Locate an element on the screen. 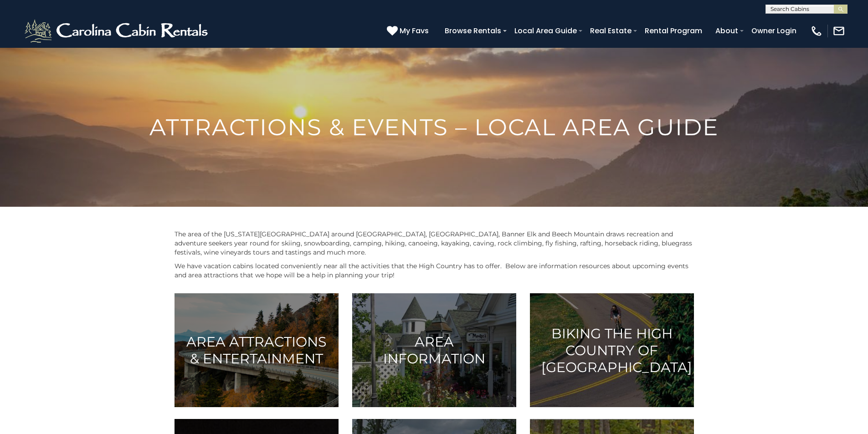  a: Owner Login is located at coordinates (774, 30).